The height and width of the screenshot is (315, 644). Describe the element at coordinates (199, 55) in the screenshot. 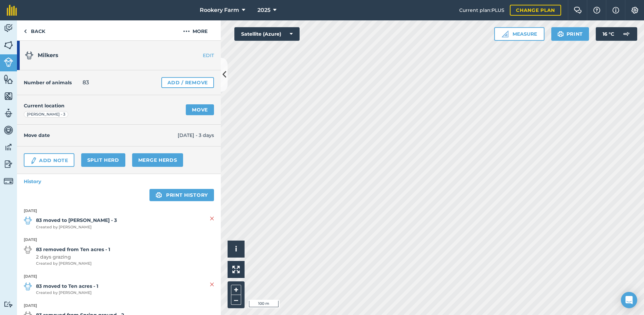

I see `a: EDIT` at that location.